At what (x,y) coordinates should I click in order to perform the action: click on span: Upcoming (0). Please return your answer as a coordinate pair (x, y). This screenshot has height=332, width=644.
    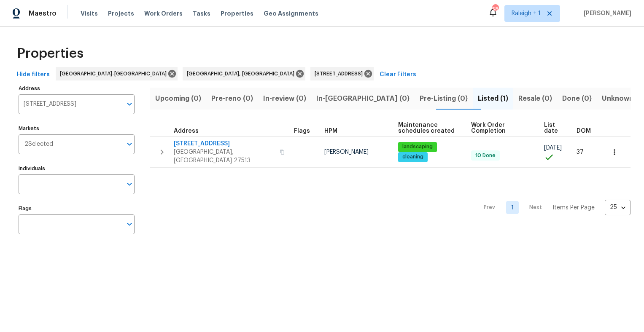
    Looking at the image, I should click on (178, 99).